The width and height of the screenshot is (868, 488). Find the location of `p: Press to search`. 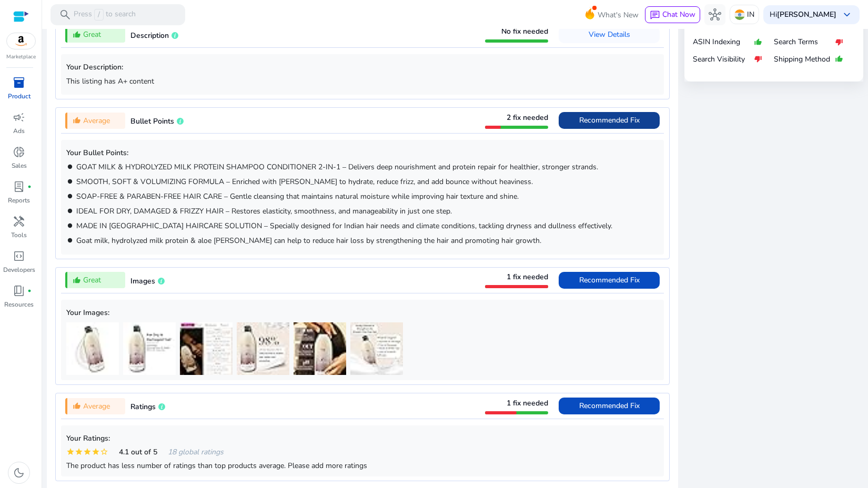

p: Press to search is located at coordinates (105, 15).